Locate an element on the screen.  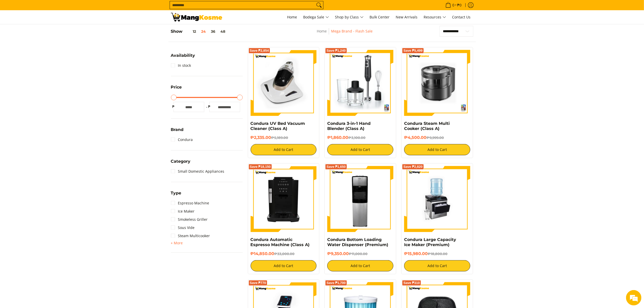
span: Save ₱770 is located at coordinates (258, 283).